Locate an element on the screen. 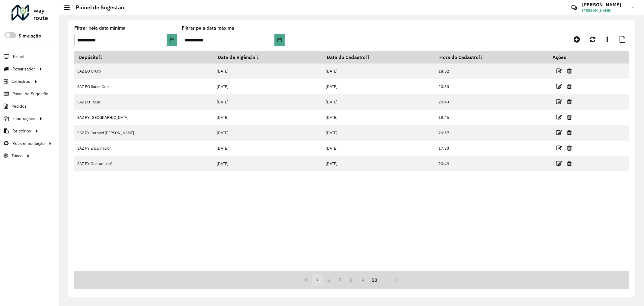  td: 20:57 is located at coordinates (492, 132).